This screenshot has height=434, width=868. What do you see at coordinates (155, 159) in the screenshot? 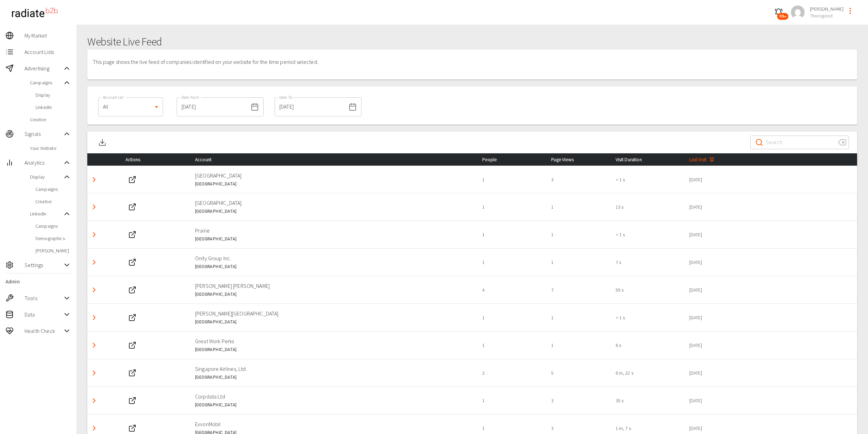
I see `div: Actions` at bounding box center [155, 159].